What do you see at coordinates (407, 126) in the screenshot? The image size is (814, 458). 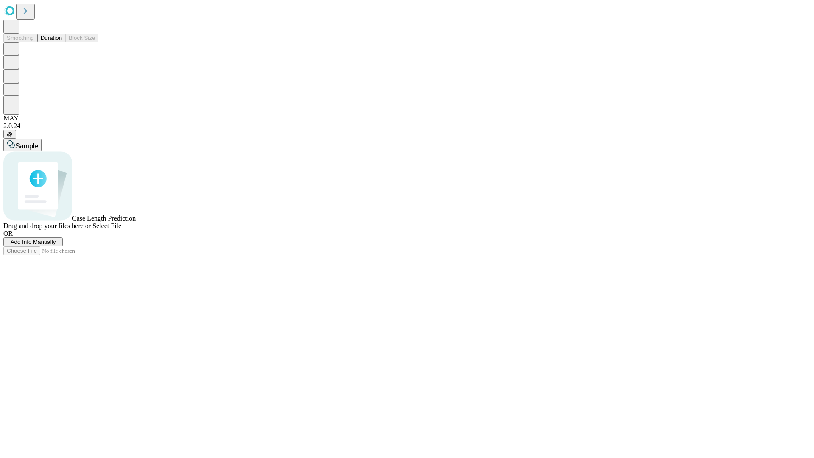 I see `div: 2.0.241` at bounding box center [407, 126].